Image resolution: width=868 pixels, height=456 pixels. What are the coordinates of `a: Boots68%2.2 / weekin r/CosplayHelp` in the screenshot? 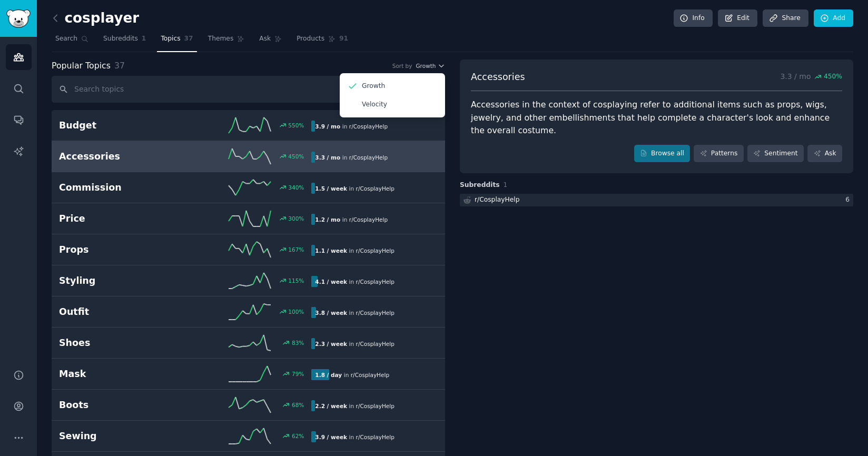 It's located at (248, 405).